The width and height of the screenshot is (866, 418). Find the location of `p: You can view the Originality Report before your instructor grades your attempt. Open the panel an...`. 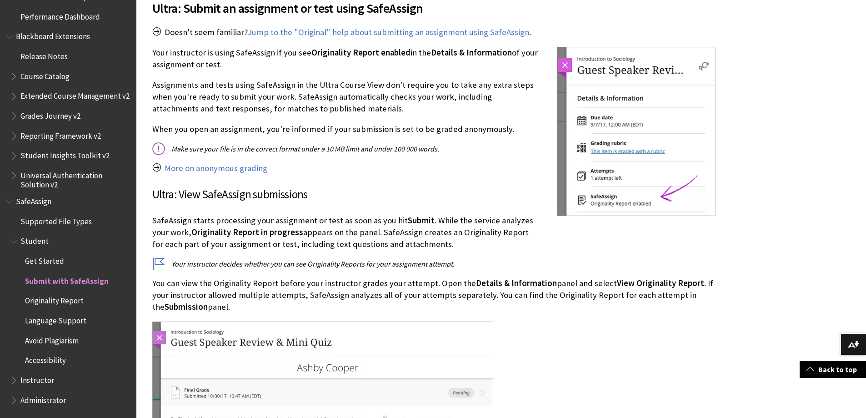

p: You can view the Originality Report before your instructor grades your attempt. Open the panel an... is located at coordinates (434, 295).